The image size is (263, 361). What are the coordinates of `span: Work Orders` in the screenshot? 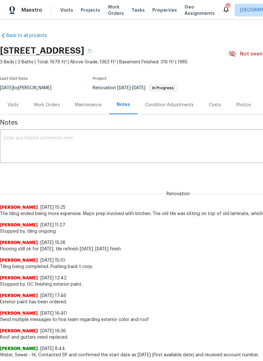 It's located at (116, 10).